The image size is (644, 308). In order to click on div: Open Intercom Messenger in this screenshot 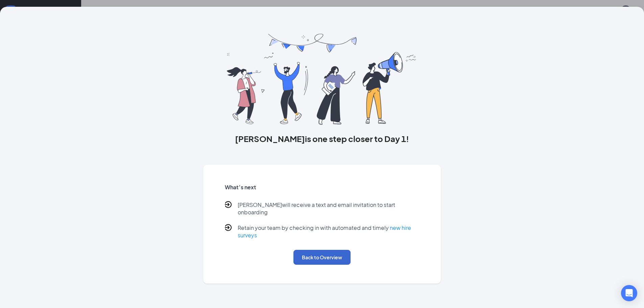, I will do `click(630, 293)`.